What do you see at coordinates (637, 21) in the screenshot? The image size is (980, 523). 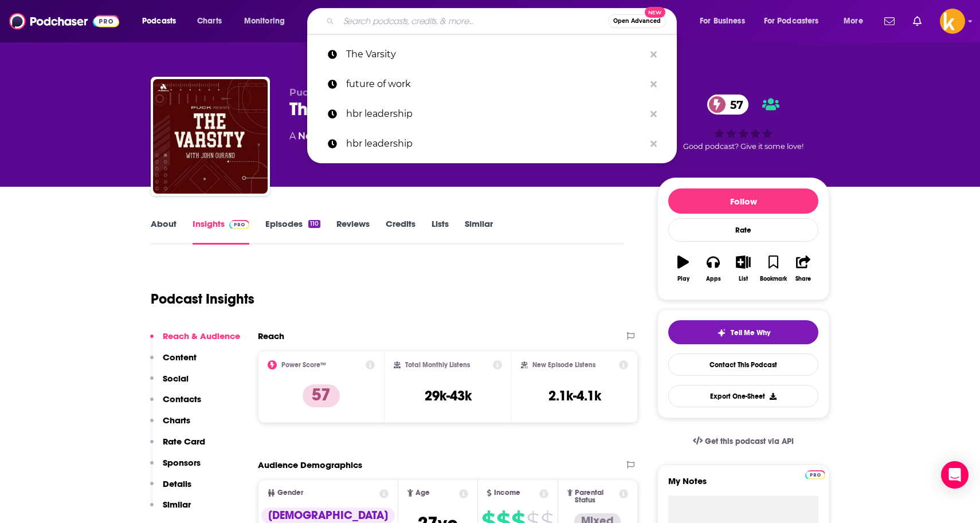 I see `button: Open AdvancedNew` at bounding box center [637, 21].